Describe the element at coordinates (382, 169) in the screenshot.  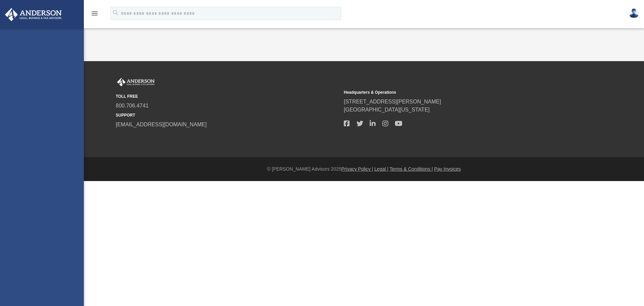
I see `a: Legal |` at that location.